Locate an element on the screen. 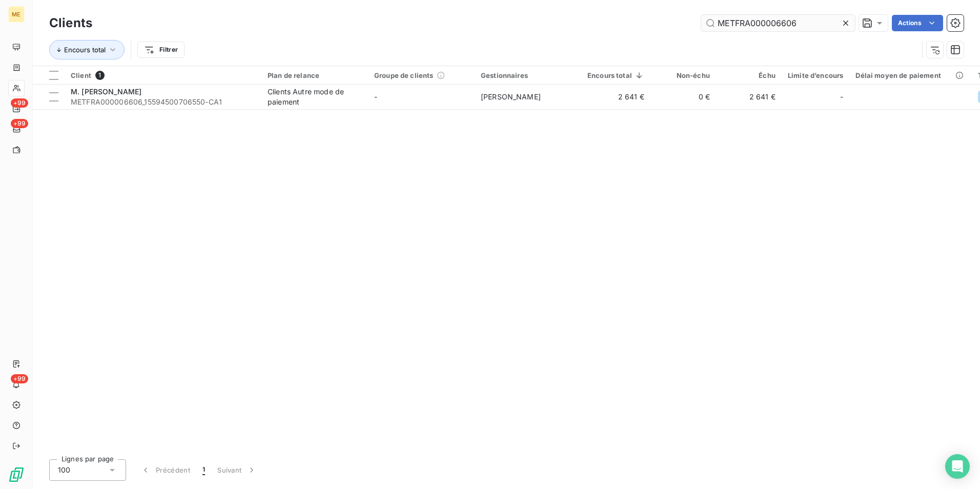 The image size is (980, 489). div: Échu is located at coordinates (749, 75).